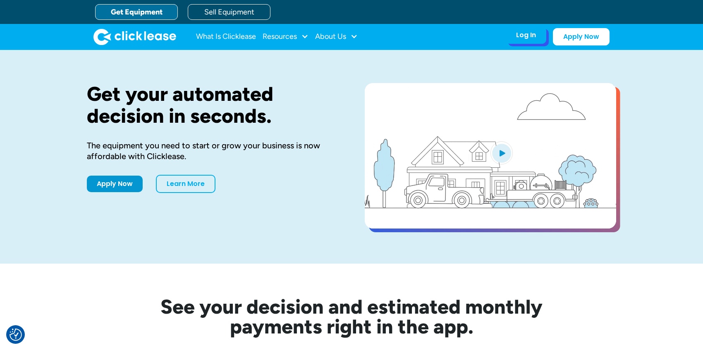  What do you see at coordinates (213, 105) in the screenshot?
I see `h1: Get your automated decision in seconds.` at bounding box center [213, 105].